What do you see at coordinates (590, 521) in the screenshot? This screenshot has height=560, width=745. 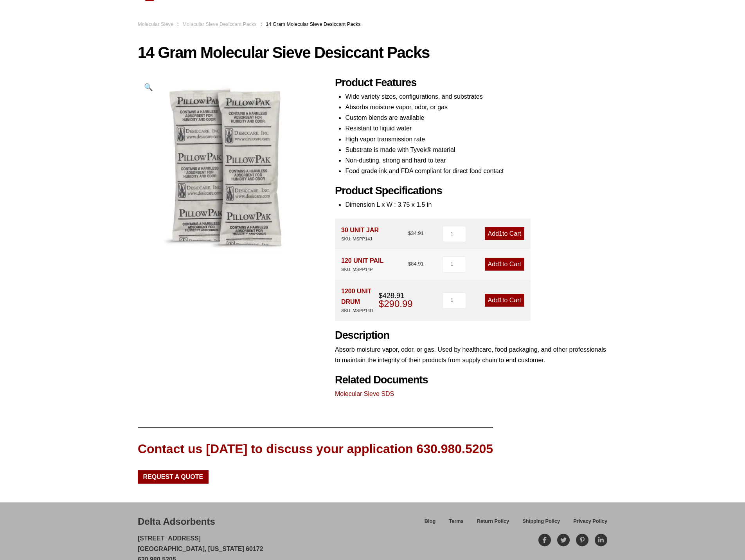 I see `span: Privacy Policy` at bounding box center [590, 521].